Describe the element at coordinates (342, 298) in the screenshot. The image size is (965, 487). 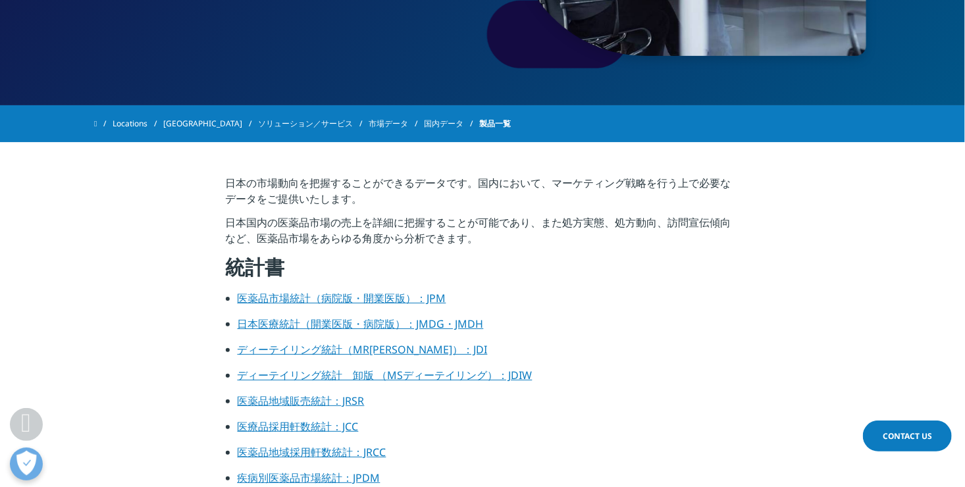
I see `a: 医薬品市場統計（病院版・開業医版）：JPM` at that location.